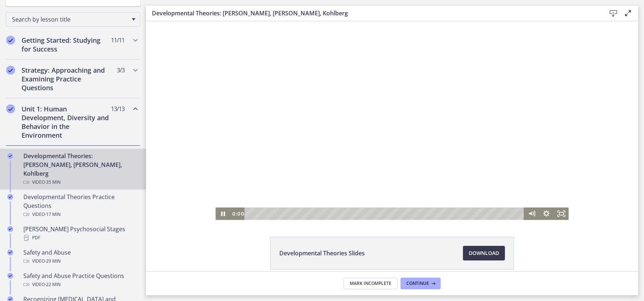 This screenshot has width=644, height=301. I want to click on div: Developmental Theories Practice Questions, so click(80, 206).